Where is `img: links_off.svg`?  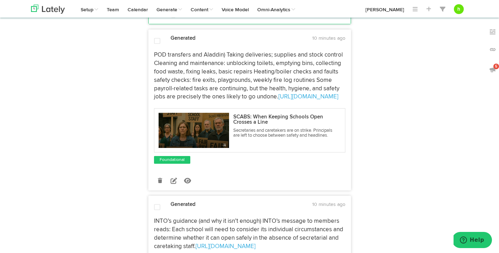
img: links_off.svg is located at coordinates (492, 50).